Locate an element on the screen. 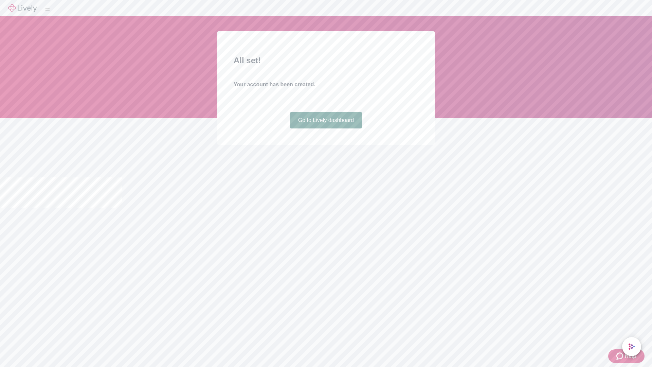 The width and height of the screenshot is (652, 367). button: Zendesk support iconHelp is located at coordinates (626, 356).